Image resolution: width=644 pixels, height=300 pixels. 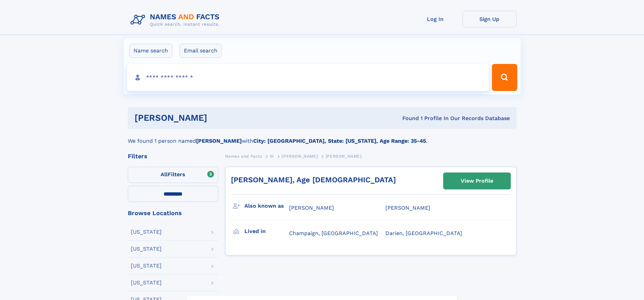 I want to click on div: Found 1 Profile In Our Records Database, so click(x=407, y=118).